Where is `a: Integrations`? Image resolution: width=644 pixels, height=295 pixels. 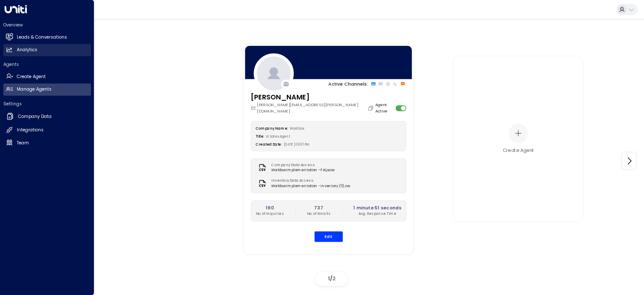
a: Integrations is located at coordinates (47, 130).